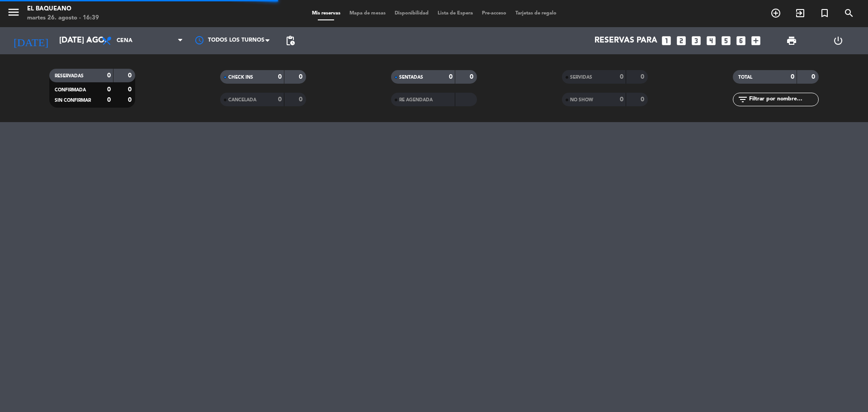 The height and width of the screenshot is (412, 868). Describe the element at coordinates (666, 40) in the screenshot. I see `i: looks_one` at that location.